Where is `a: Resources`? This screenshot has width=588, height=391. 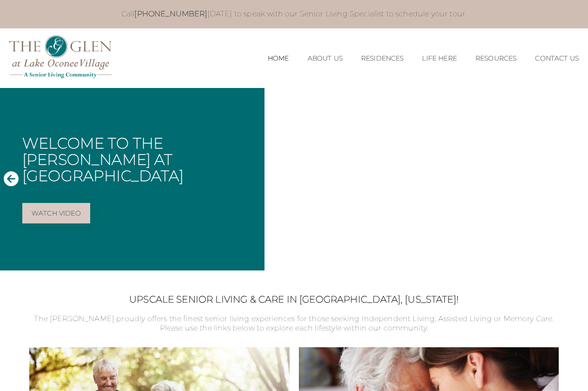 a: Resources is located at coordinates (496, 58).